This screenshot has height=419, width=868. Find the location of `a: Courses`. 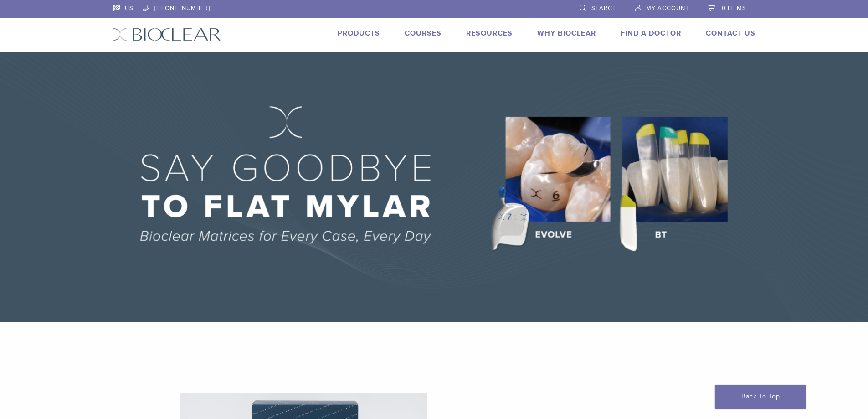

a: Courses is located at coordinates (423, 33).